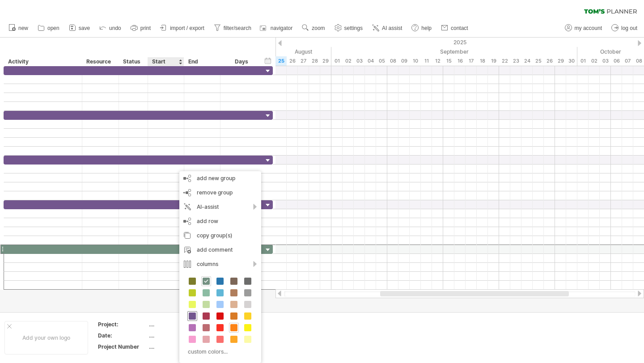 The height and width of the screenshot is (363, 644). Describe the element at coordinates (220, 178) in the screenshot. I see `div: add new group` at that location.